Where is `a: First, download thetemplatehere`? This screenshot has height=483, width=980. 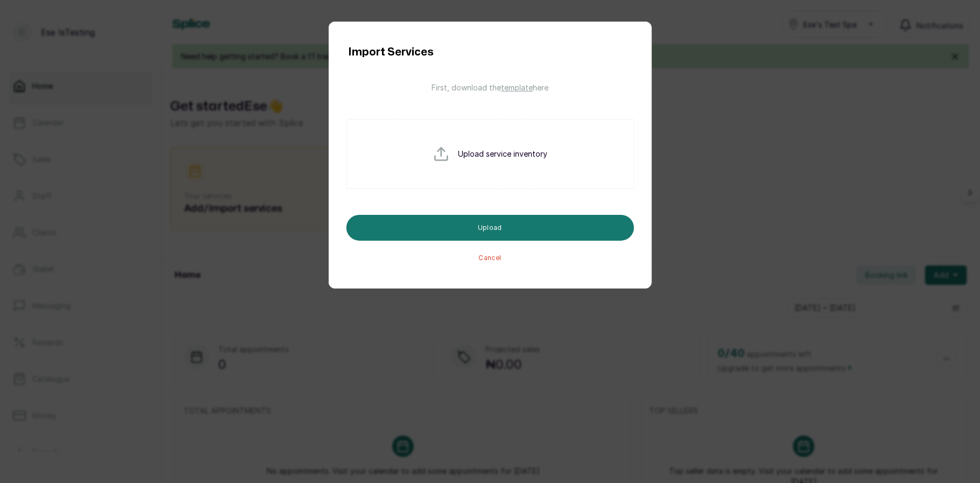
a: First, download thetemplatehere is located at coordinates (490, 88).